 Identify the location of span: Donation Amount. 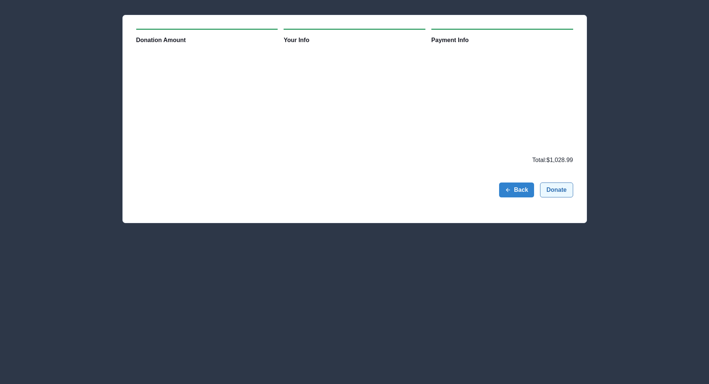
(161, 40).